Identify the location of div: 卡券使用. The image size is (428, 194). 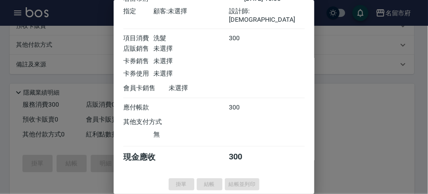
(138, 74).